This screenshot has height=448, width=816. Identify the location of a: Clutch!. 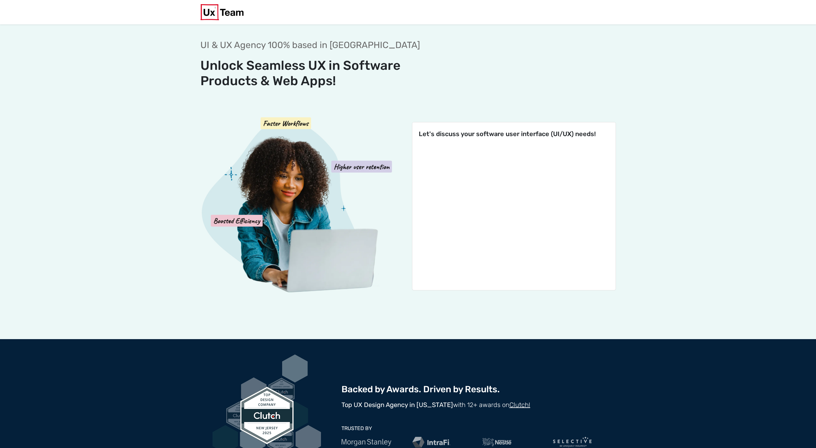
(519, 405).